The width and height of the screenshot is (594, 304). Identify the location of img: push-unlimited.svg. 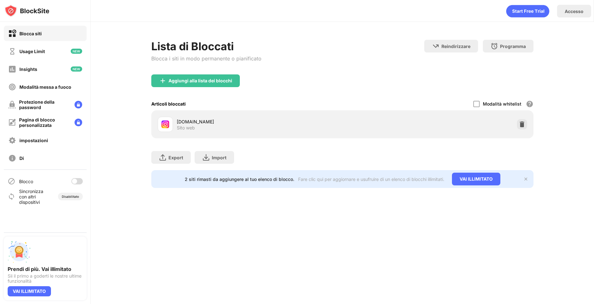
(19, 252).